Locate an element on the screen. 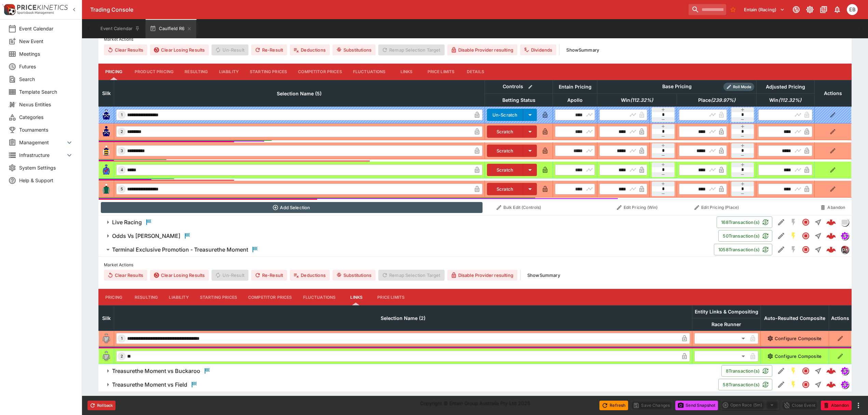 This screenshot has width=868, height=415. button: Clear Results is located at coordinates (126, 275).